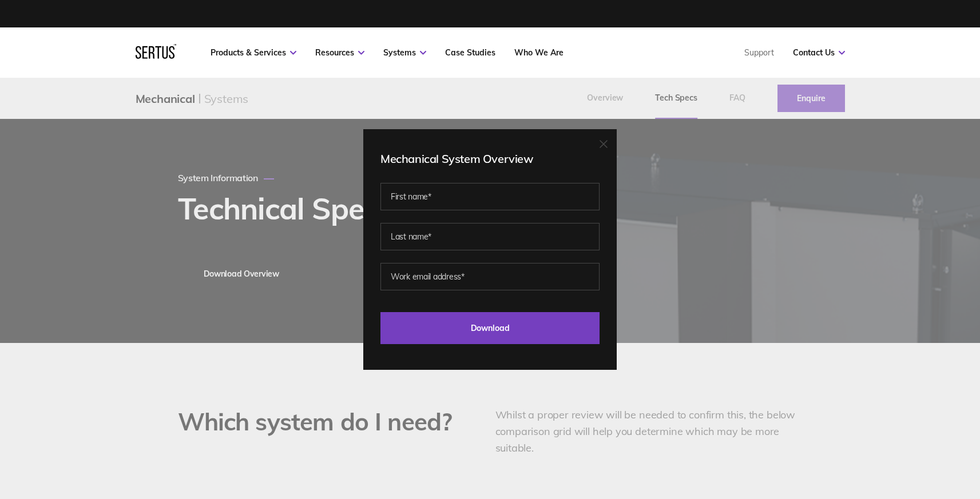  What do you see at coordinates (877, 433) in the screenshot?
I see `div: Chat Widget` at bounding box center [877, 433].